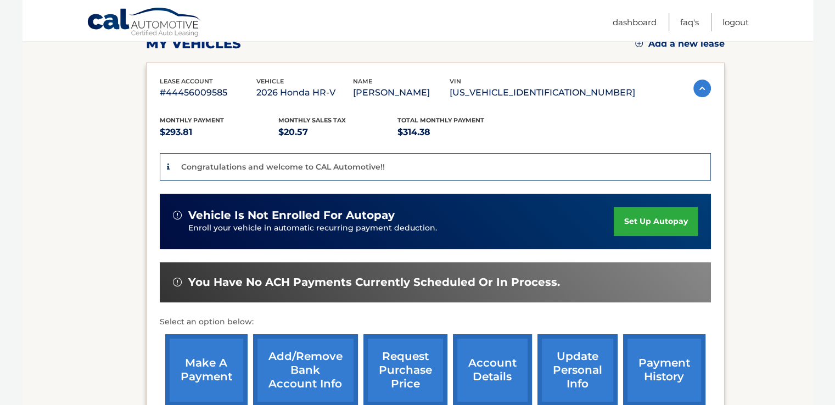  I want to click on span: vehicle, so click(270, 81).